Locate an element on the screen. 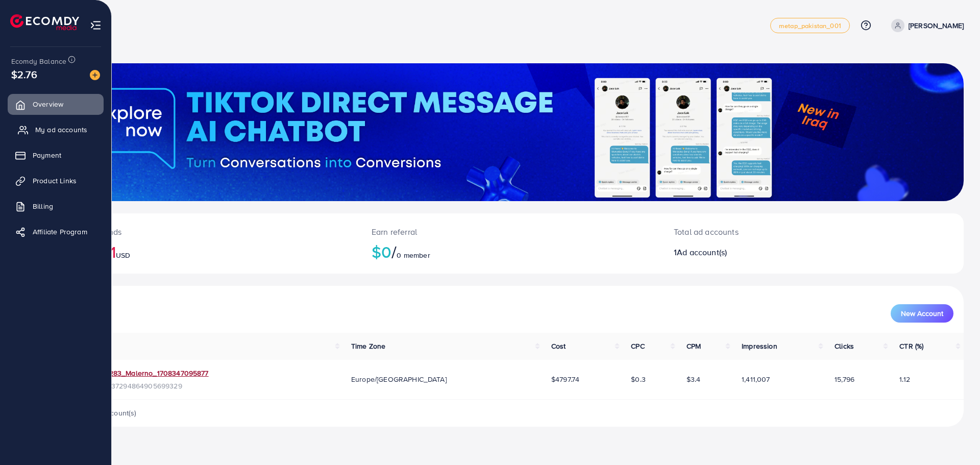 The width and height of the screenshot is (980, 465). span: Impression is located at coordinates (759, 346).